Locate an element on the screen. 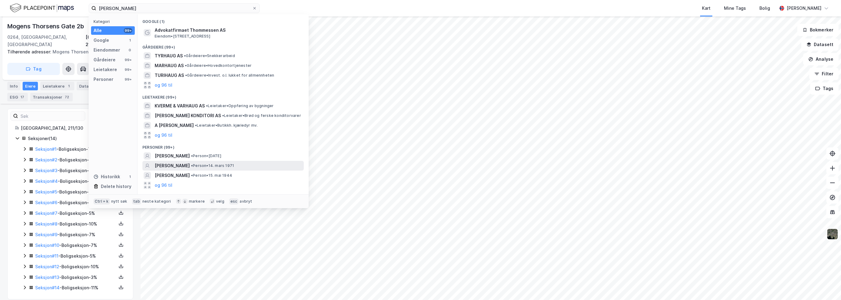 The height and width of the screenshot is (300, 841). a: Seksjon#14 is located at coordinates (47, 288).